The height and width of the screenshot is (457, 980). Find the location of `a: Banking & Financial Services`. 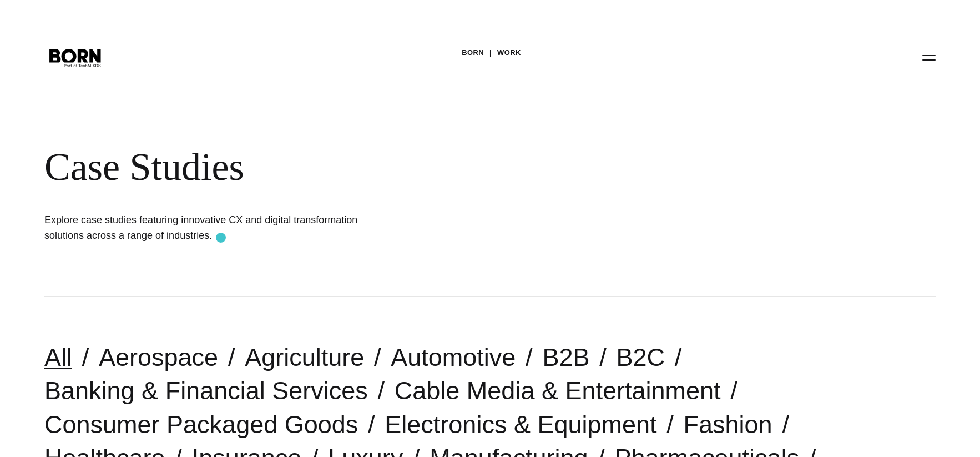

a: Banking & Financial Services is located at coordinates (206, 391).